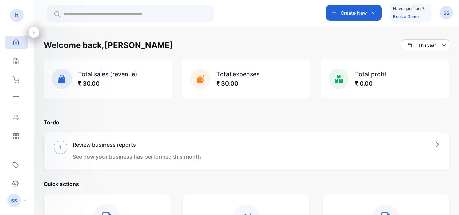  What do you see at coordinates (246, 123) in the screenshot?
I see `p: To-do` at bounding box center [246, 123].